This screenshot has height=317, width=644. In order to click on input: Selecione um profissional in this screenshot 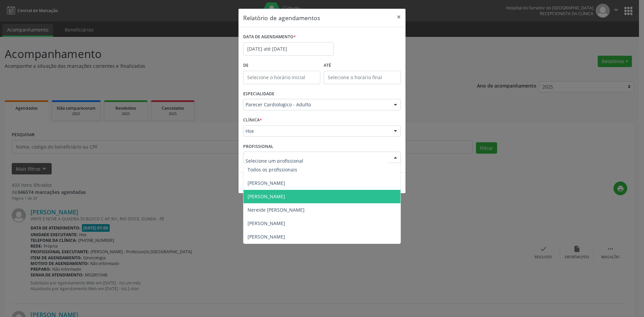, I will do `click(316, 161)`.